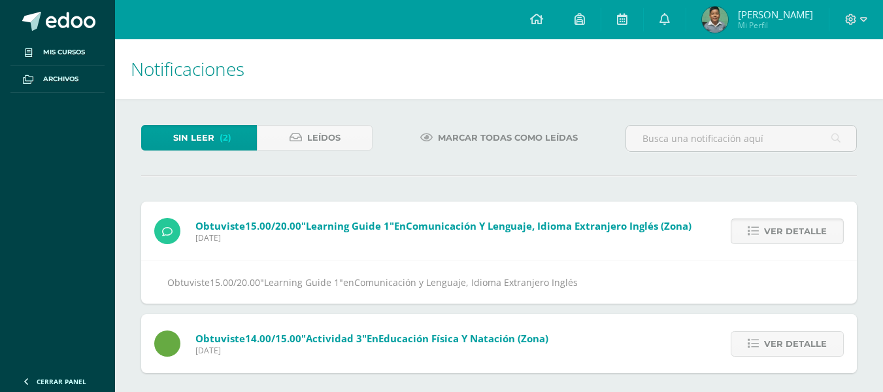  Describe the element at coordinates (273, 338) in the screenshot. I see `span: 14.00/15.00` at that location.